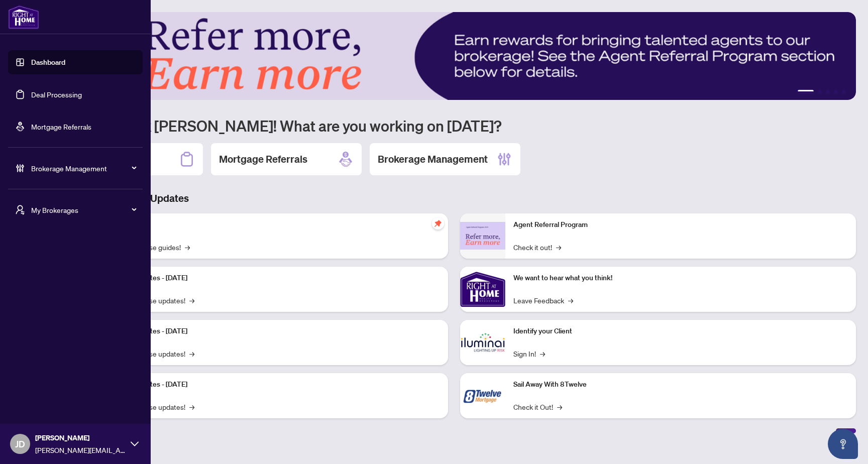  I want to click on button: 5, so click(844, 92).